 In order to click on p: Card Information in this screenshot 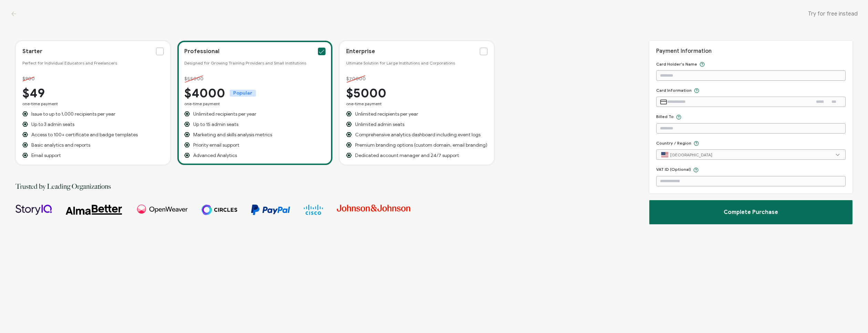, I will do `click(751, 90)`.